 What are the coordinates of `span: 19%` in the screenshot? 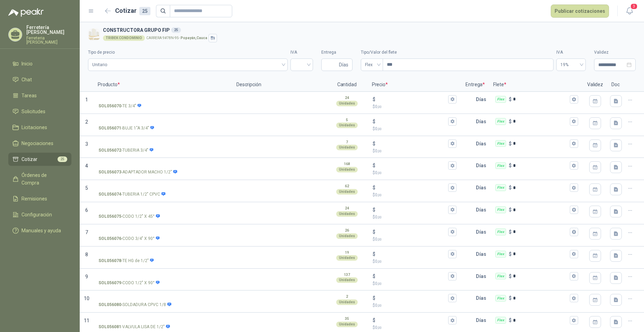 It's located at (571, 65).